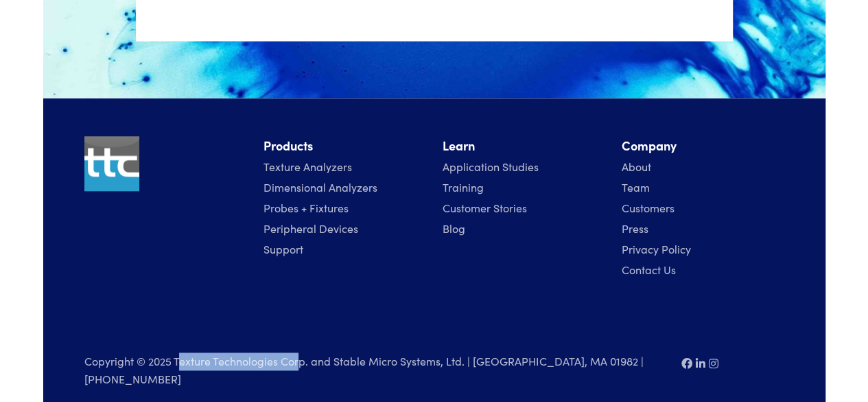 This screenshot has height=402, width=868. What do you see at coordinates (635, 228) in the screenshot?
I see `a: Press` at bounding box center [635, 228].